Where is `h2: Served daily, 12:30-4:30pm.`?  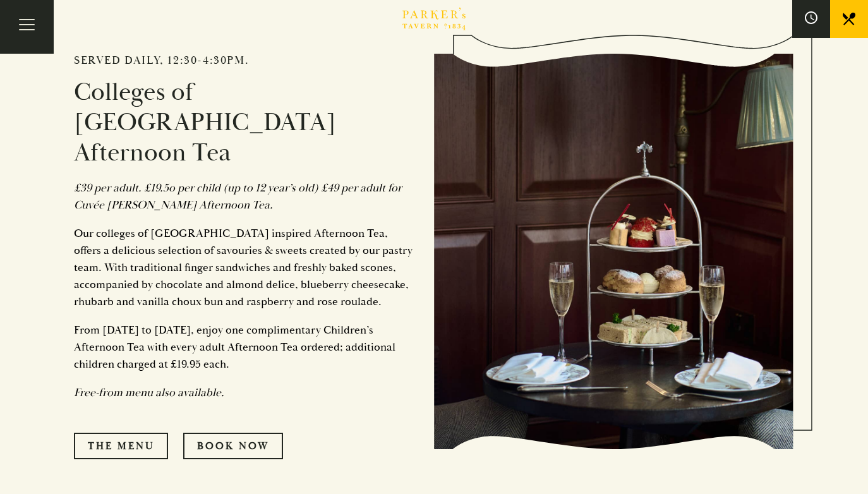 h2: Served daily, 12:30-4:30pm. is located at coordinates (244, 61).